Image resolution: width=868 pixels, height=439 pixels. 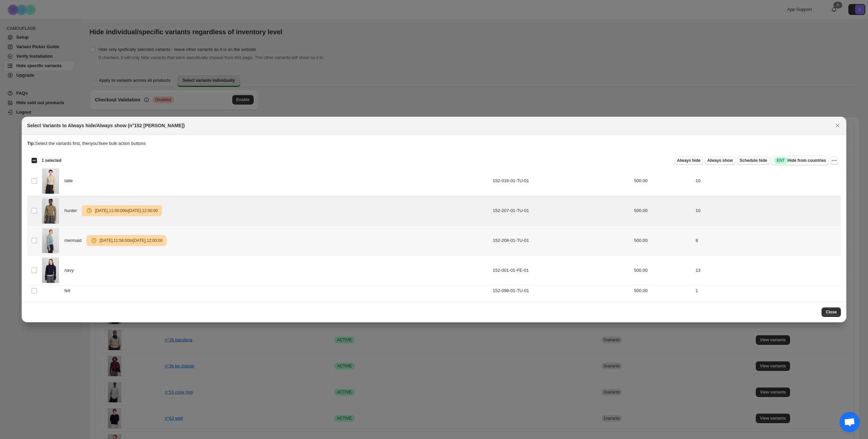 I want to click on img: 220825_EC_E33_Ecom_SHETLAND_6666_WEB_4000px_C1_sRGB.jpg, so click(x=50, y=241).